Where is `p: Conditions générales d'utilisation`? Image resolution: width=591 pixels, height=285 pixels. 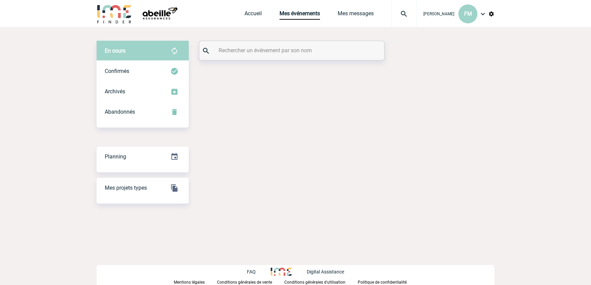
p: Conditions générales d'utilisation is located at coordinates (315, 283).